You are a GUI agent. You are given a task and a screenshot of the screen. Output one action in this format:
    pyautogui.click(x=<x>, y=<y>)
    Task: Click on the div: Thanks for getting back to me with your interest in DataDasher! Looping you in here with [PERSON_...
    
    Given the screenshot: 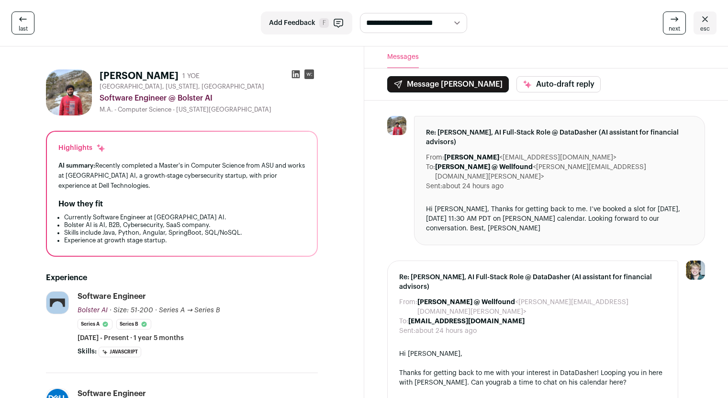 What is the action you would take?
    pyautogui.click(x=533, y=378)
    